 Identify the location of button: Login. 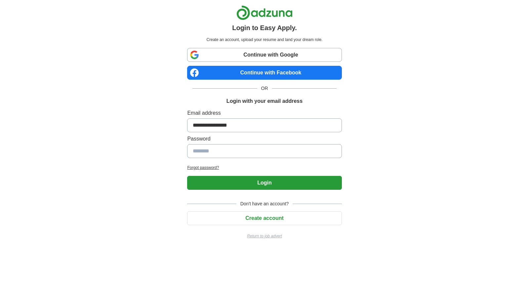
(264, 183).